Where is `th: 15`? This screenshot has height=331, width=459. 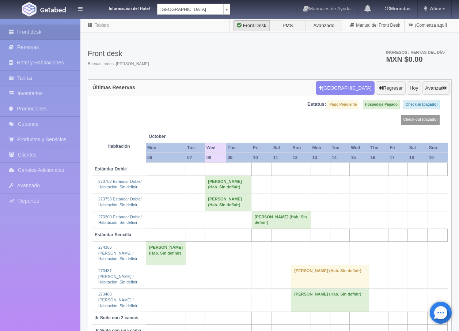
th: 15 is located at coordinates (359, 158).